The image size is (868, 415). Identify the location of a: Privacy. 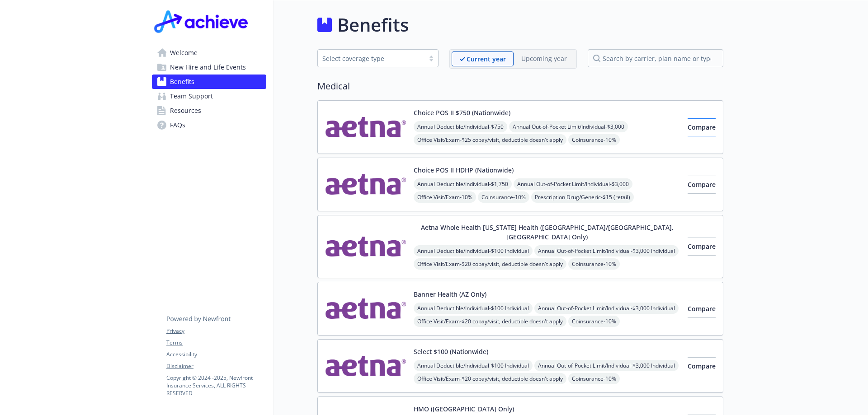
(216, 331).